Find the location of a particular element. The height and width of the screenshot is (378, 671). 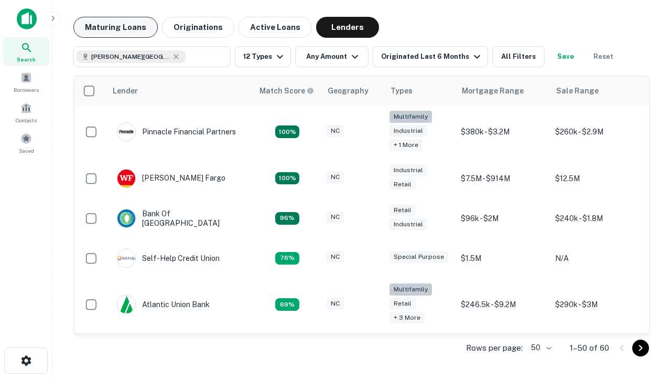

div: Special Purpose is located at coordinates (419, 256).